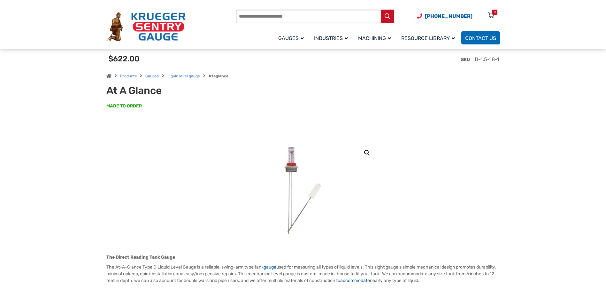 The width and height of the screenshot is (606, 305). What do you see at coordinates (185, 90) in the screenshot?
I see `h1: At A Glance` at bounding box center [185, 90].